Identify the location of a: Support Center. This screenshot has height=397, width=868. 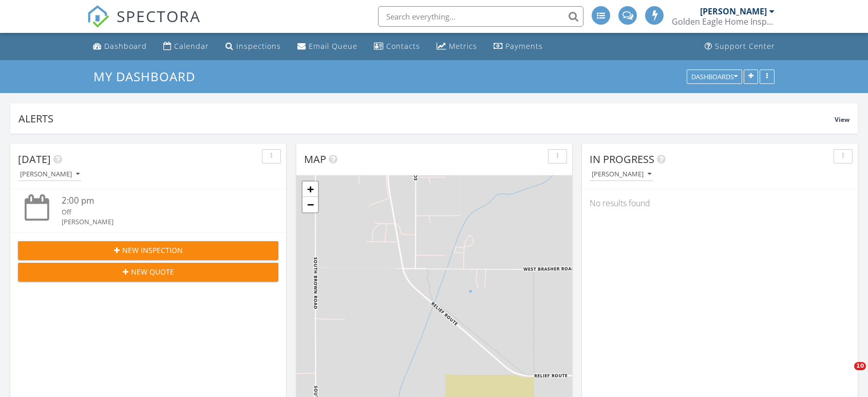
(740, 46).